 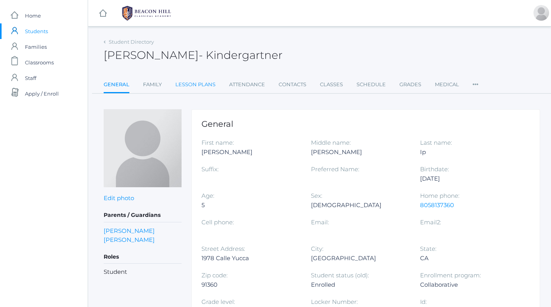 I want to click on label: Id:, so click(x=423, y=301).